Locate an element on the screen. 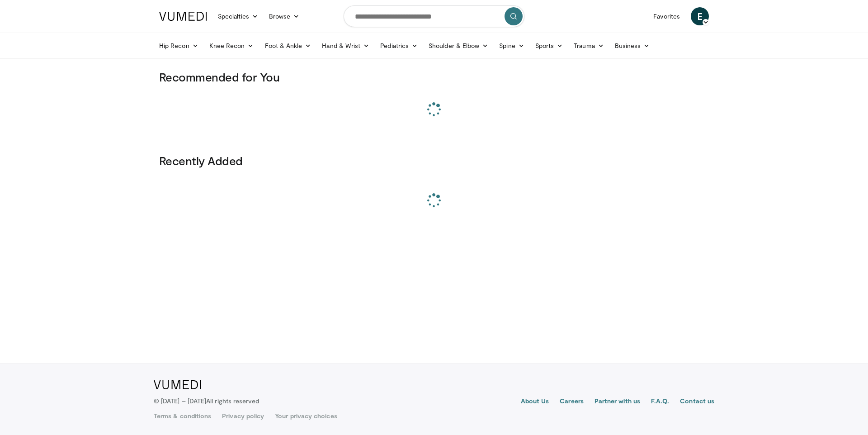 Image resolution: width=868 pixels, height=435 pixels. a: Careers is located at coordinates (571, 402).